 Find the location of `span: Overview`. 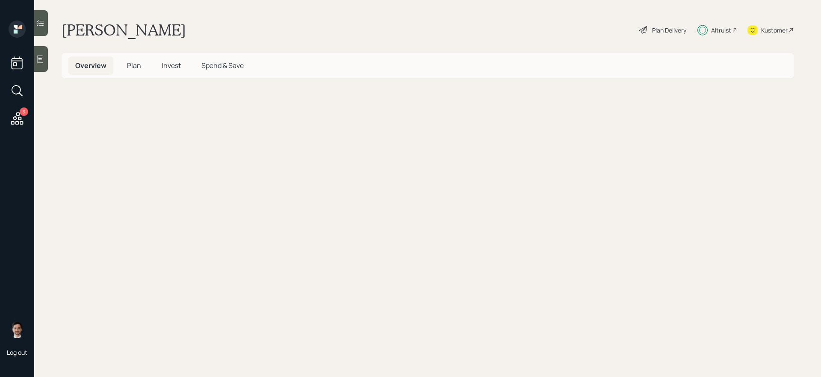

span: Overview is located at coordinates (91, 65).